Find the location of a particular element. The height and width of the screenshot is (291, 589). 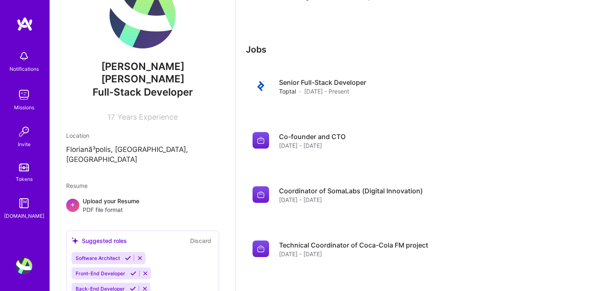

button: Discard is located at coordinates (201, 240).